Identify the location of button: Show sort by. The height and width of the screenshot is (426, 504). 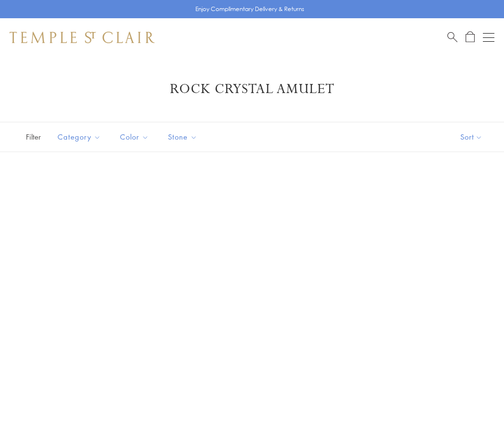
(471, 137).